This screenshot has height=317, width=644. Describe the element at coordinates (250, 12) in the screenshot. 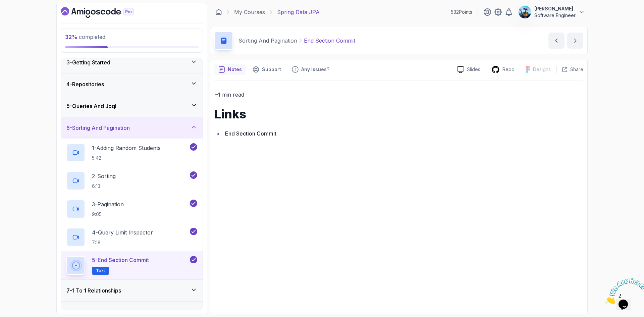

I see `a: My Courses` at that location.